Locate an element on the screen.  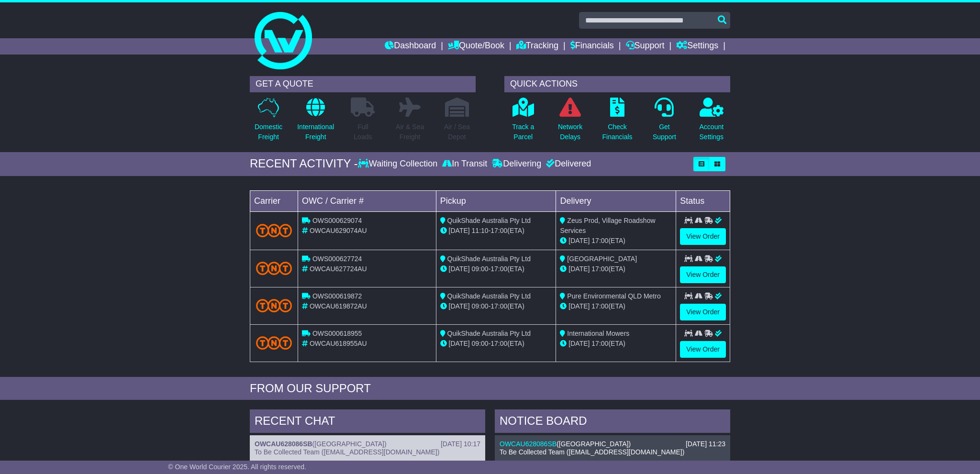
td: Status is located at coordinates (703, 201).